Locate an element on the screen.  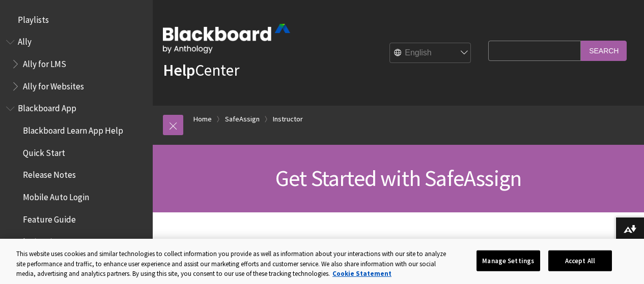
input: Search is located at coordinates (604, 50).